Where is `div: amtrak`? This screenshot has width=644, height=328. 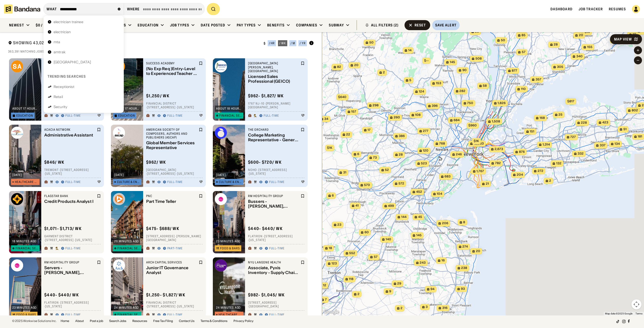 div: amtrak is located at coordinates (59, 52).